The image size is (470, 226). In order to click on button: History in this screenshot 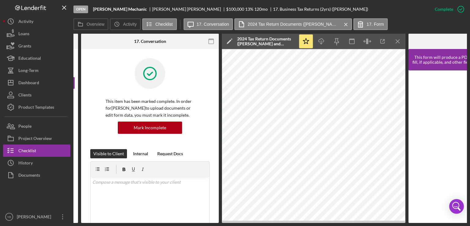, I will do `click(37, 163)`.